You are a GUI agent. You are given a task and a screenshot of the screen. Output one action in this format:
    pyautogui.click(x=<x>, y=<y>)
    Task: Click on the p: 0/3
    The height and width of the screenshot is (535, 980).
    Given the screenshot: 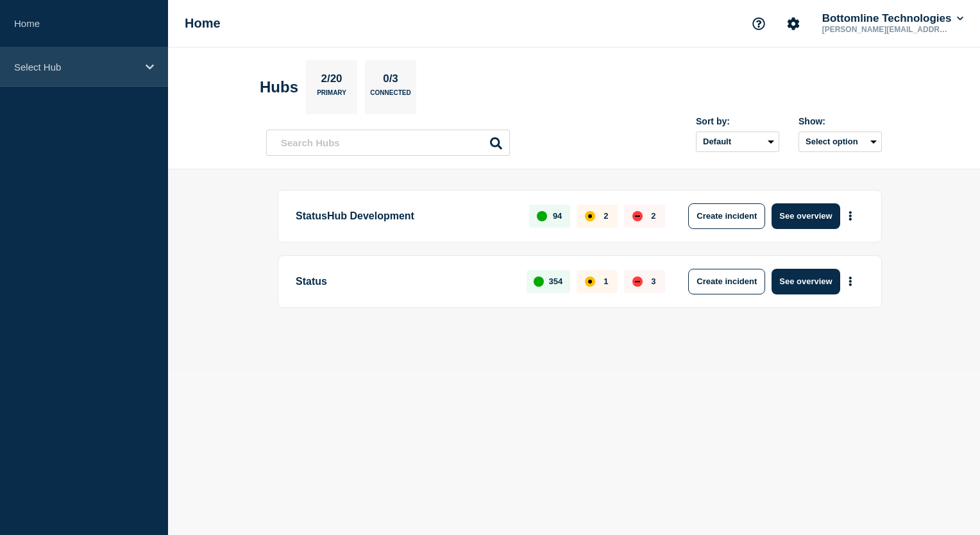 What is the action you would take?
    pyautogui.click(x=390, y=81)
    